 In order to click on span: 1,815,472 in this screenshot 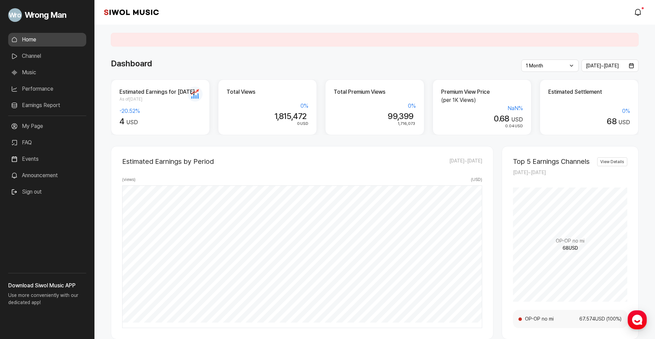, I will do `click(291, 116)`.